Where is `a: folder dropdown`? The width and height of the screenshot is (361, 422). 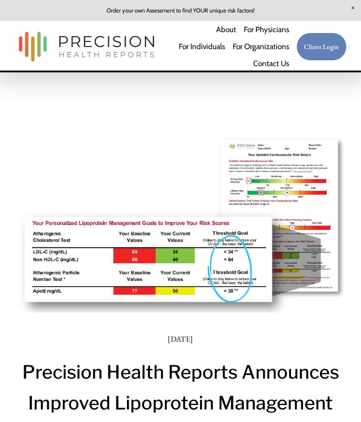
a: folder dropdown is located at coordinates (261, 47).